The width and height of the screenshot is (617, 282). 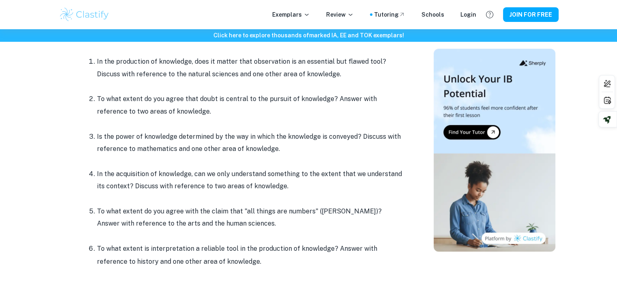 What do you see at coordinates (84, 15) in the screenshot?
I see `img: Clastify logo` at bounding box center [84, 15].